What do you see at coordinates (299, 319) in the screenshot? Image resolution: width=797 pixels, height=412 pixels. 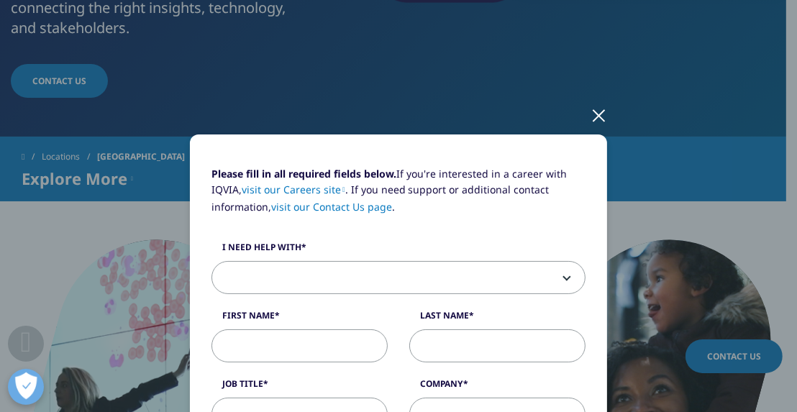 I see `label: First Name` at bounding box center [299, 319].